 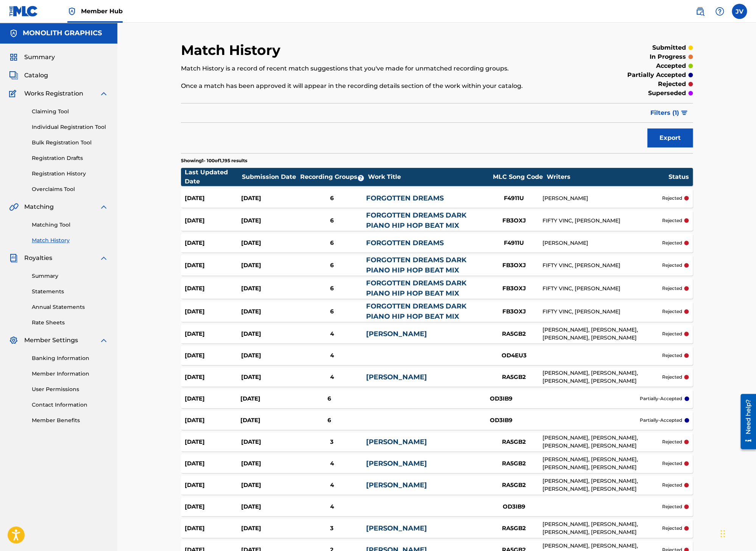 I want to click on img: Matching, so click(x=14, y=207).